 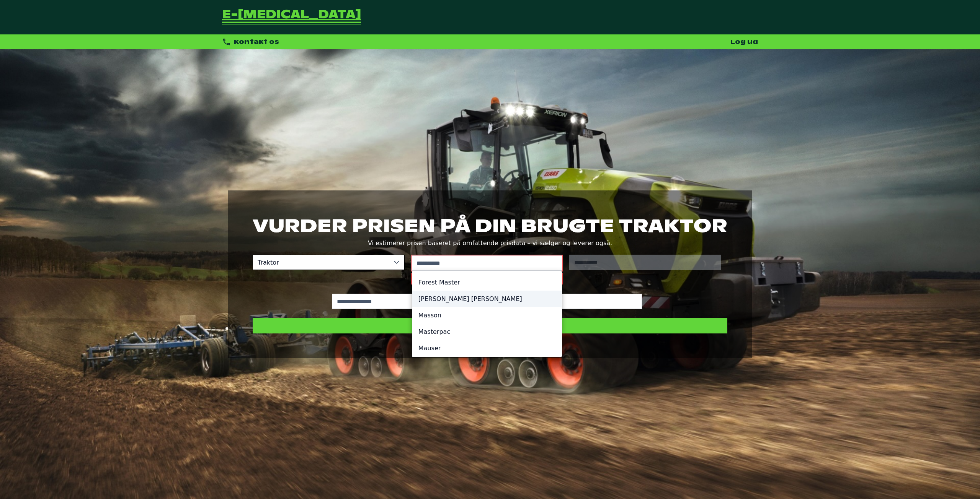 I want to click on li: Masterpac, so click(x=487, y=331).